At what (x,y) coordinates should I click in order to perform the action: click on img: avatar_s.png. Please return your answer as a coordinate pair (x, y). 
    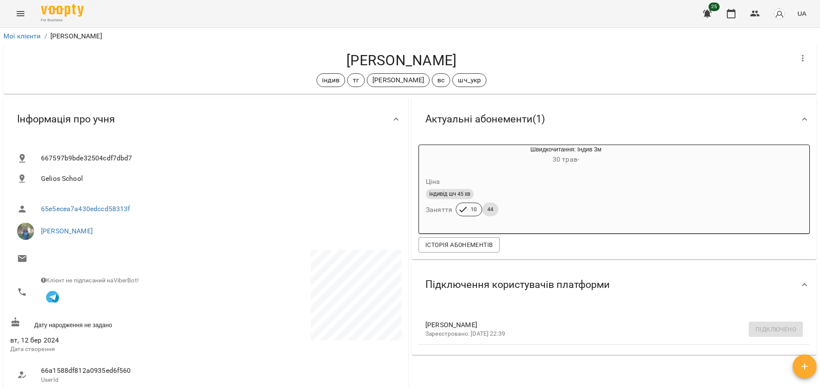
    Looking at the image, I should click on (779, 14).